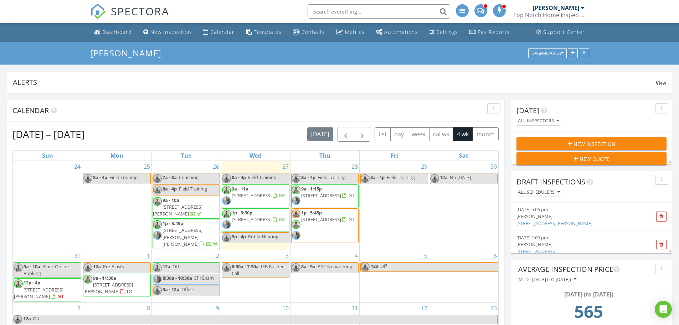 This screenshot has height=325, width=679. I want to click on a: Saturday, so click(464, 155).